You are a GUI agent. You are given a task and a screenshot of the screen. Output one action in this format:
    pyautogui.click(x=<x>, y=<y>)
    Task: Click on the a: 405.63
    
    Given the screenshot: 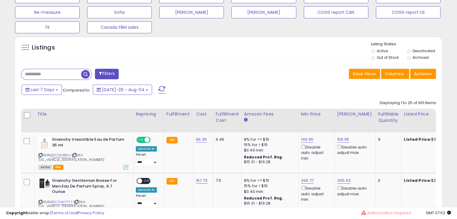 What is the action you would take?
    pyautogui.click(x=344, y=181)
    